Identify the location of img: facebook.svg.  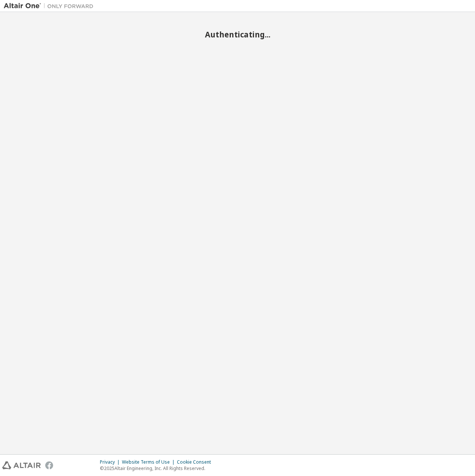
(49, 465).